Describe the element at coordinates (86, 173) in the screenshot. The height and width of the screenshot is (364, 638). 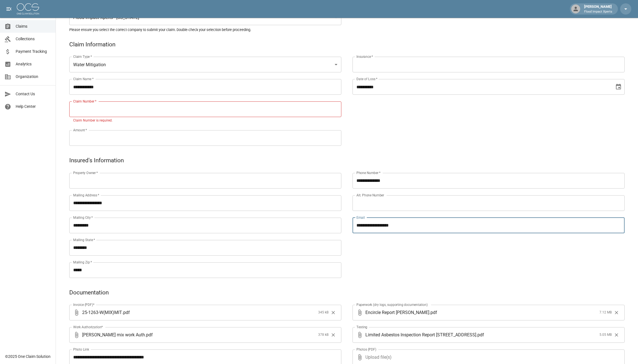
I see `label: Property Owner` at that location.